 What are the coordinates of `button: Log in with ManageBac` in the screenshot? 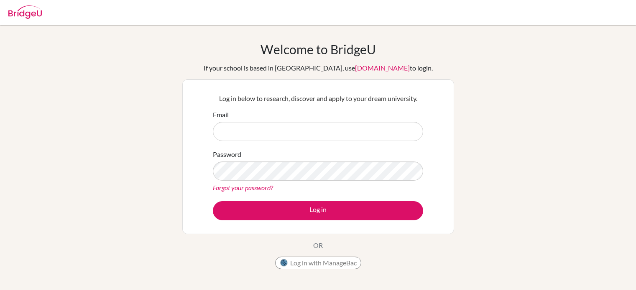 It's located at (318, 263).